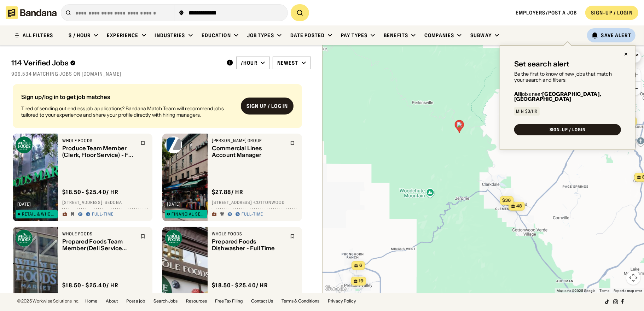 The height and width of the screenshot is (311, 644). What do you see at coordinates (112, 301) in the screenshot?
I see `a: About` at bounding box center [112, 301].